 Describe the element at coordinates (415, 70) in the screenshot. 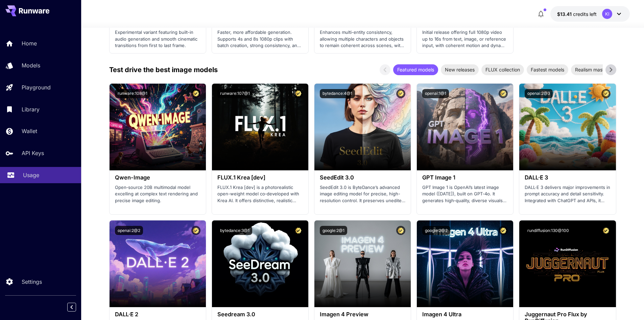

I see `div: Featured models` at that location.